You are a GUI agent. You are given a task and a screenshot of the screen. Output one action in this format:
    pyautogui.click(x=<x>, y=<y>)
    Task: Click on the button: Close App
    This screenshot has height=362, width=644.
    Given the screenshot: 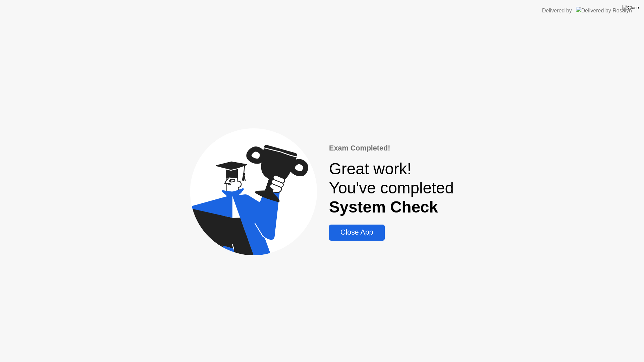 What is the action you would take?
    pyautogui.click(x=357, y=233)
    